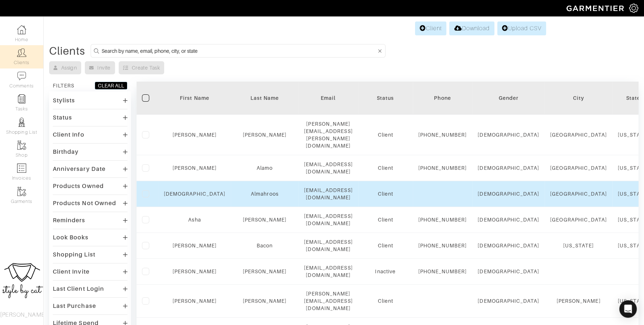 The image size is (644, 325). I want to click on div: Open Intercom Messenger, so click(628, 309).